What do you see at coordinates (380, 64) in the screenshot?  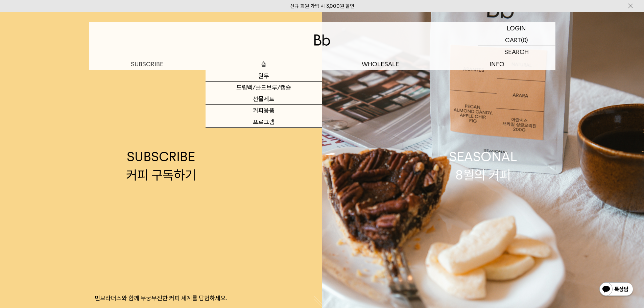 I see `p: WHOLESALE` at bounding box center [380, 64].